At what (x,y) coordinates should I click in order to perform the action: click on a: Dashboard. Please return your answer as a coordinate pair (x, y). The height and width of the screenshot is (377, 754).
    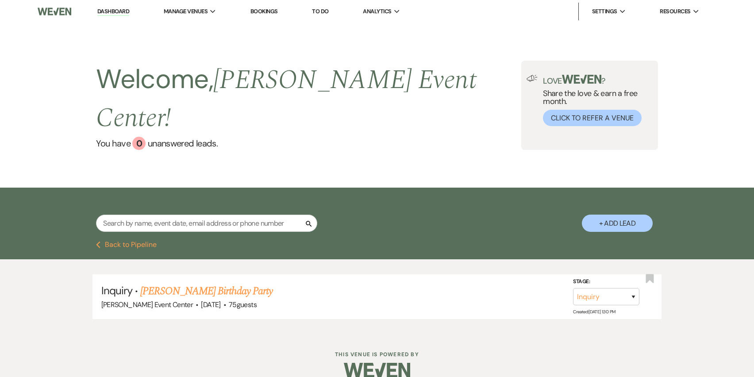
    Looking at the image, I should click on (113, 11).